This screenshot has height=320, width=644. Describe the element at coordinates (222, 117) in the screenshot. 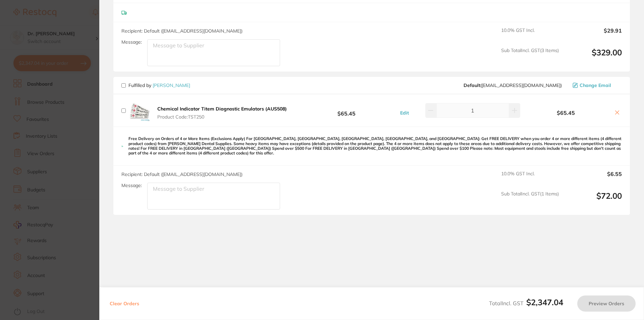

I see `span: Product Code: TST250` at that location.